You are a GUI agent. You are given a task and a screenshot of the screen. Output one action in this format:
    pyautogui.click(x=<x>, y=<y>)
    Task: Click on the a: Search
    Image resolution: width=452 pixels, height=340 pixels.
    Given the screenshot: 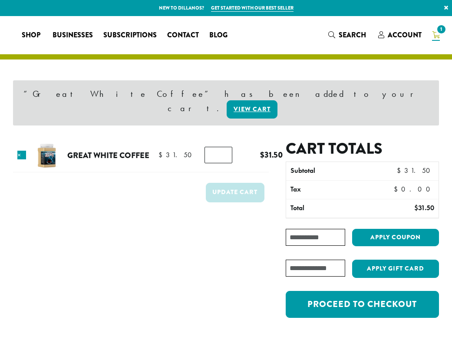 What is the action you would take?
    pyautogui.click(x=348, y=35)
    